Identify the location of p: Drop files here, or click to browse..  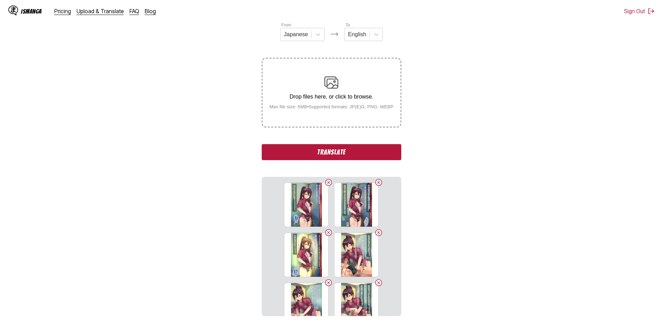
(331, 97).